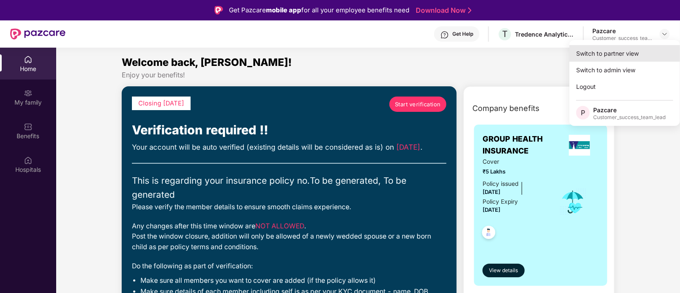 Image resolution: width=680 pixels, height=293 pixels. What do you see at coordinates (283, 10) in the screenshot?
I see `strong: mobile app` at bounding box center [283, 10].